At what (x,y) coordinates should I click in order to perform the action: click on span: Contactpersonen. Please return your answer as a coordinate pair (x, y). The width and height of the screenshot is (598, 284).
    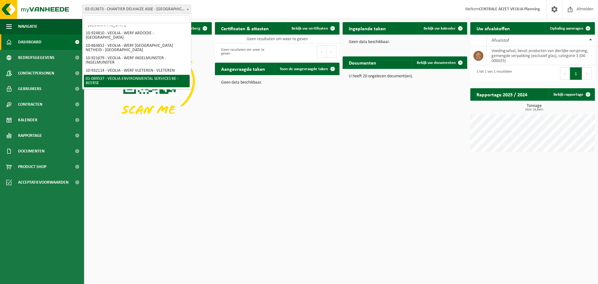
    Looking at the image, I should click on (36, 73).